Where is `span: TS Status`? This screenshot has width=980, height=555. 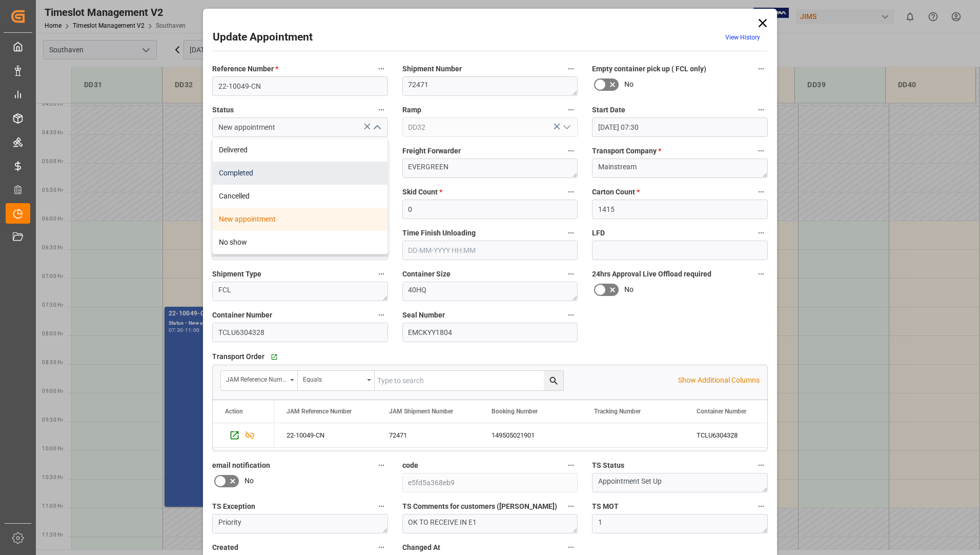 span: TS Status is located at coordinates (607, 465).